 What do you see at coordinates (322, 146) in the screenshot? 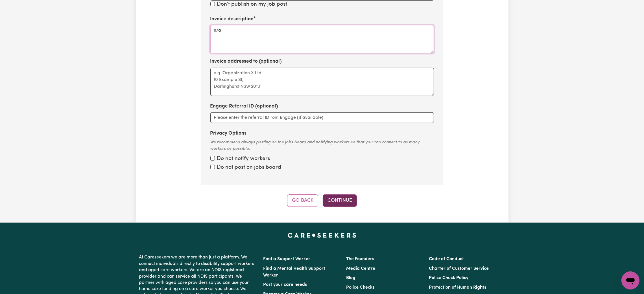
I see `div: We recommend always posting on the jobs board and notifying workers so that you can connect to as...` at bounding box center [322, 146].